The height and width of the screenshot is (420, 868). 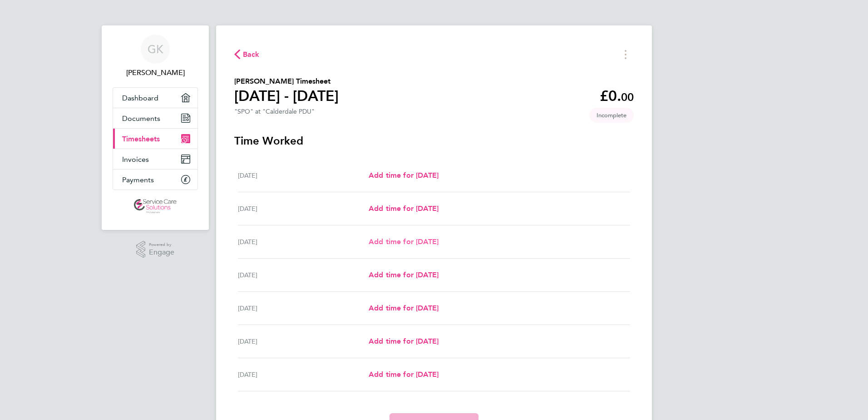 I want to click on app-decimal: £0., so click(x=617, y=96).